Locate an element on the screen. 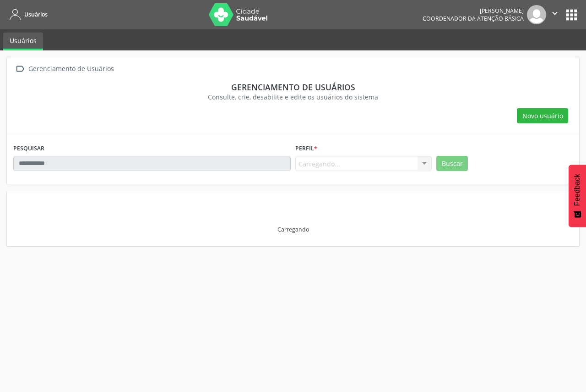 The height and width of the screenshot is (392, 586). span: Coordenador da Atenção Básica is located at coordinates (473, 18).